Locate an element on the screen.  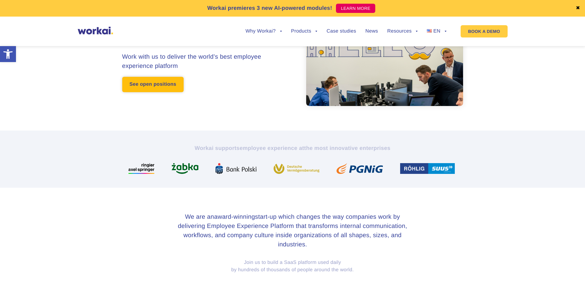
a: Resources is located at coordinates (402, 31).